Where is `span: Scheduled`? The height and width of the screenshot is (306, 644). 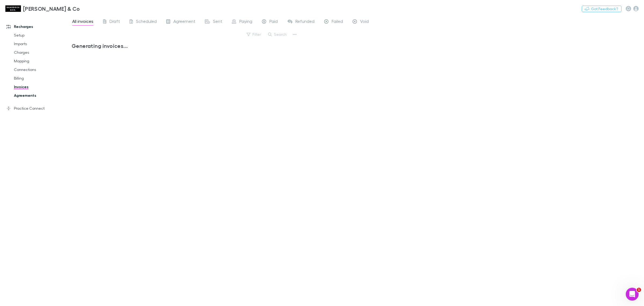 span: Scheduled is located at coordinates (146, 22).